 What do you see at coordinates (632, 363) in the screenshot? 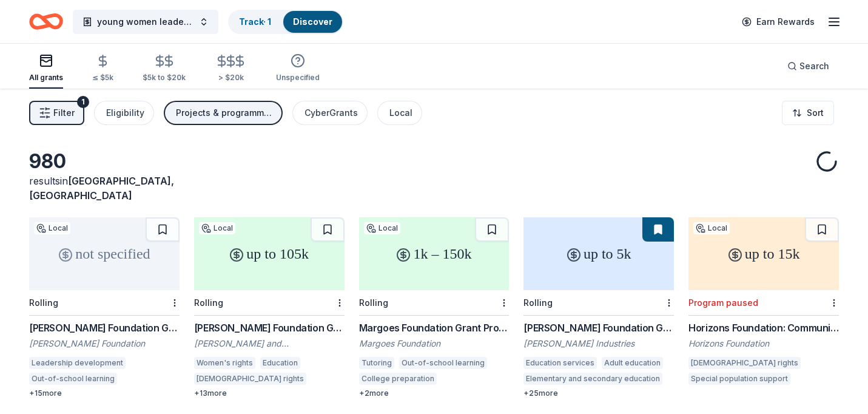
I see `div: Adult education` at bounding box center [632, 363].